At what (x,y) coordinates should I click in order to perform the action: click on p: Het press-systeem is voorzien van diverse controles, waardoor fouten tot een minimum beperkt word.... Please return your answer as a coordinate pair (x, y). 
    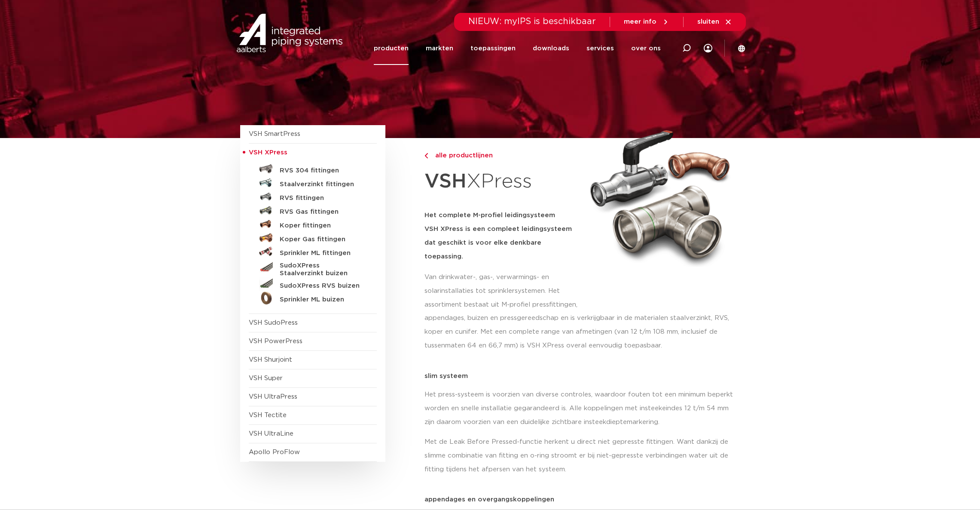
    Looking at the image, I should click on (582, 409).